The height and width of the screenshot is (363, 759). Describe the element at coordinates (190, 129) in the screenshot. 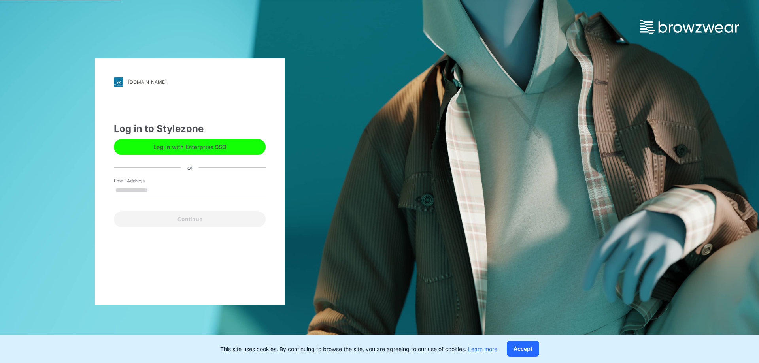

I see `div: Log in to Stylezone` at that location.